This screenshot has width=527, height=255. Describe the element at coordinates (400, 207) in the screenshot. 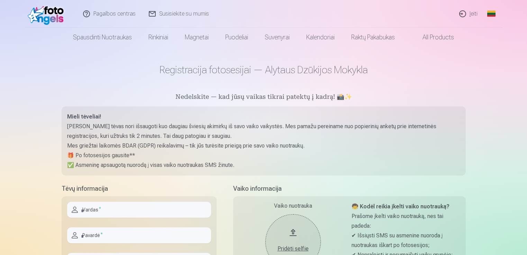

I see `strong: 🧒 Kodėl reikia įkelti vaiko nuotrauką?` at that location.